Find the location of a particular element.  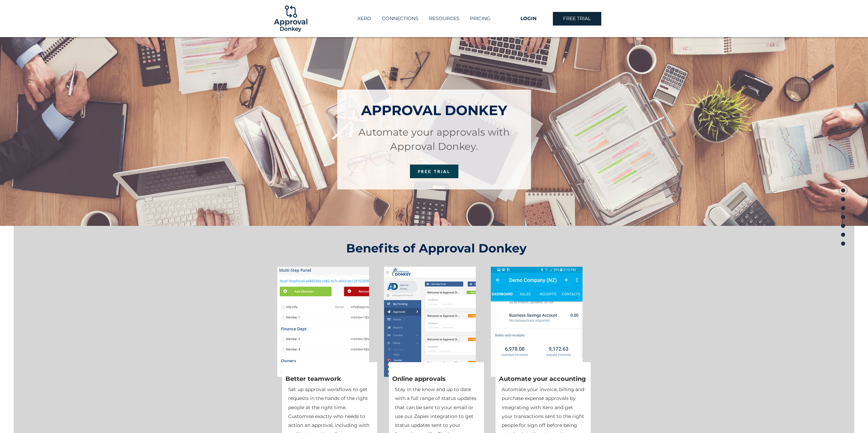

img: Logo-01.png is located at coordinates (291, 19).